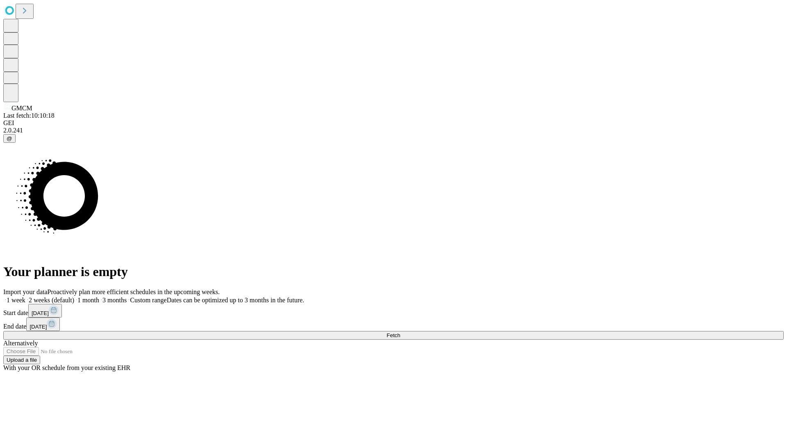 This screenshot has height=443, width=787. Describe the element at coordinates (134, 292) in the screenshot. I see `span: Proactively plan more efficient schedules in the upcoming weeks.` at that location.